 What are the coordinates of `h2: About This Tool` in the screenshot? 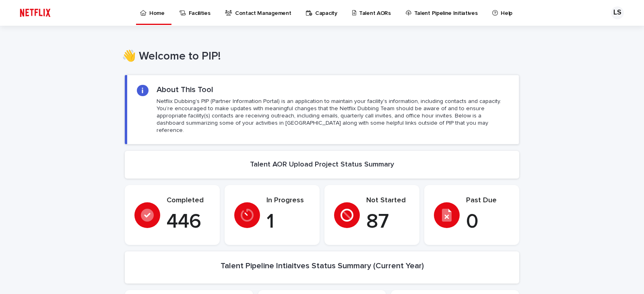 It's located at (185, 90).